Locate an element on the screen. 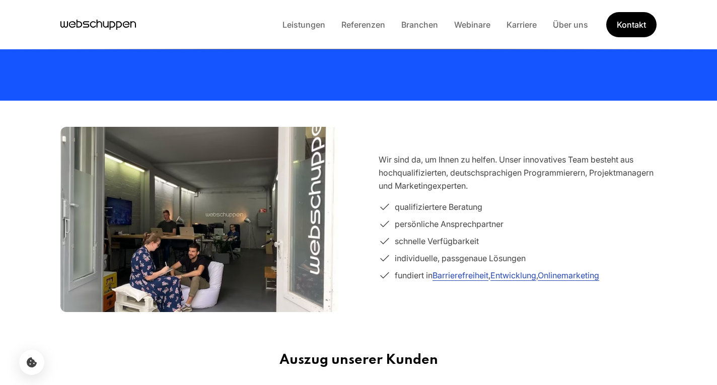  a: Hauptseite besuchen is located at coordinates (98, 25).